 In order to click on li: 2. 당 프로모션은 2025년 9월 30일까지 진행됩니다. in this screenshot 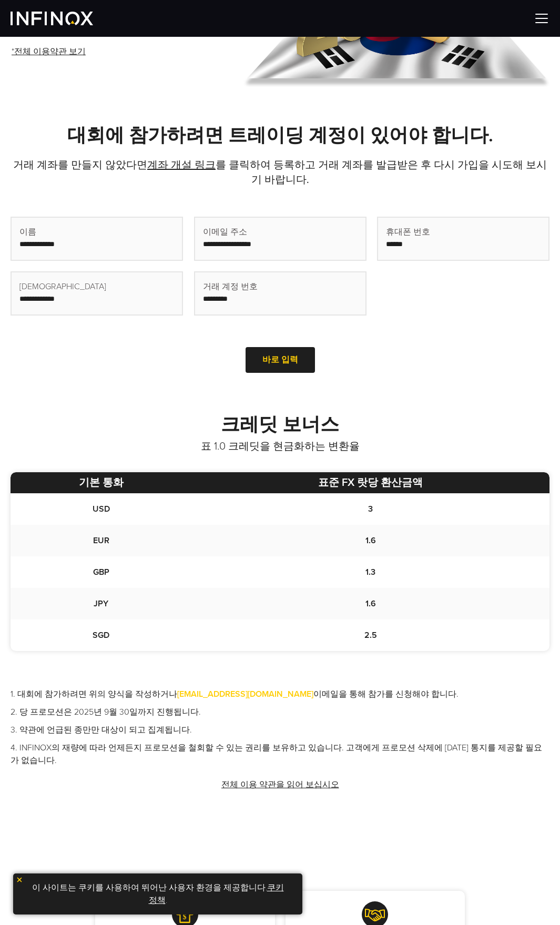, I will do `click(280, 712)`.